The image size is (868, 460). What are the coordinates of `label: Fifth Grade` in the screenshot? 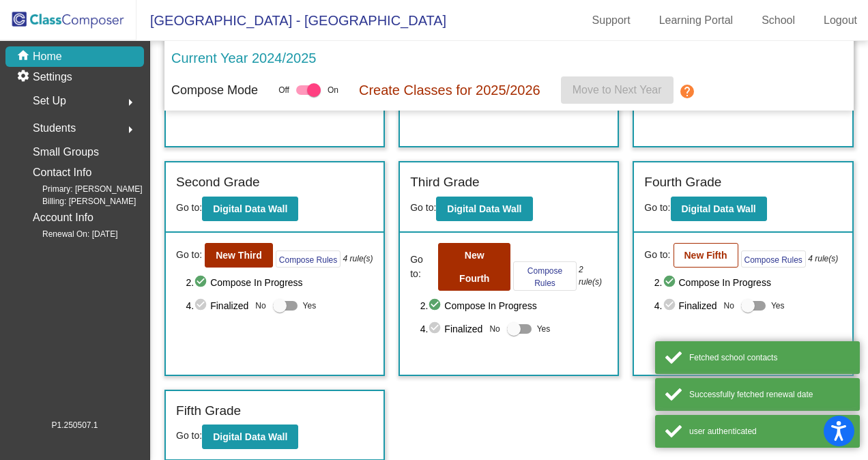 It's located at (208, 411).